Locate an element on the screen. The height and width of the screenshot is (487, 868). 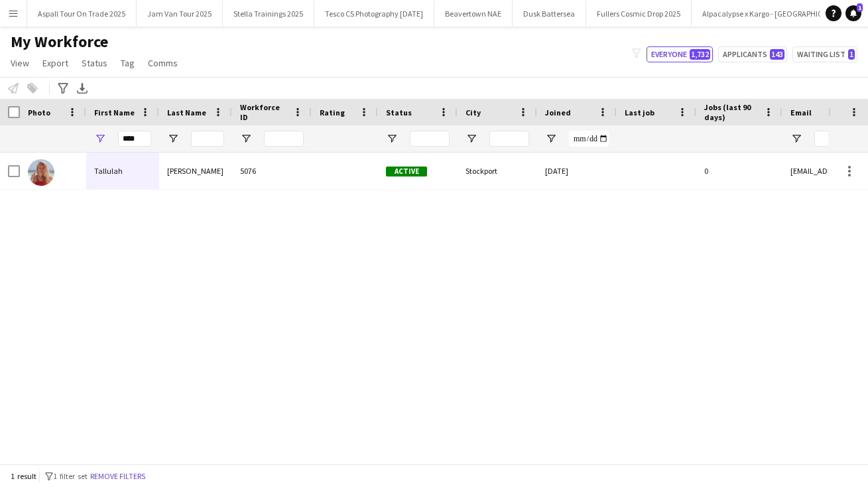
a: Status is located at coordinates (94, 63).